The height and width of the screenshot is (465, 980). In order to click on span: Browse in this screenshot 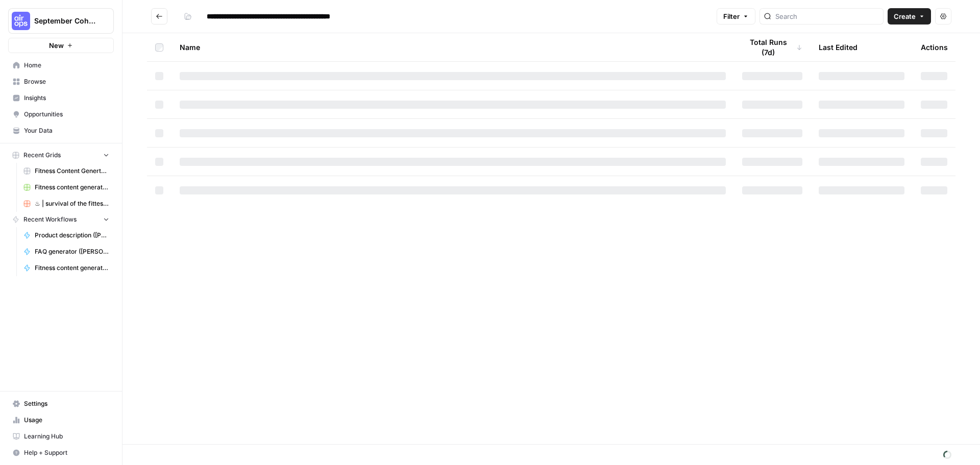, I will do `click(66, 81)`.